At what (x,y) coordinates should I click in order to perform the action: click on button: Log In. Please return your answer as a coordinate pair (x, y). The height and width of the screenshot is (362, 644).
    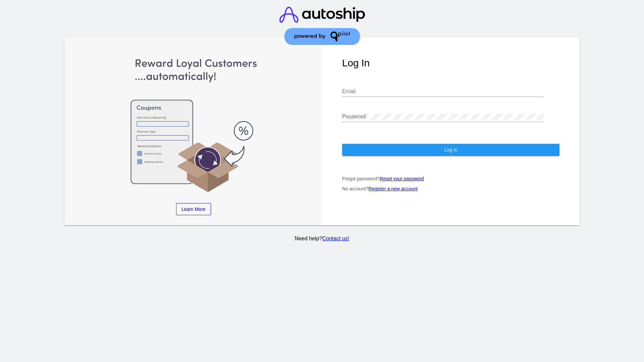
    Looking at the image, I should click on (451, 150).